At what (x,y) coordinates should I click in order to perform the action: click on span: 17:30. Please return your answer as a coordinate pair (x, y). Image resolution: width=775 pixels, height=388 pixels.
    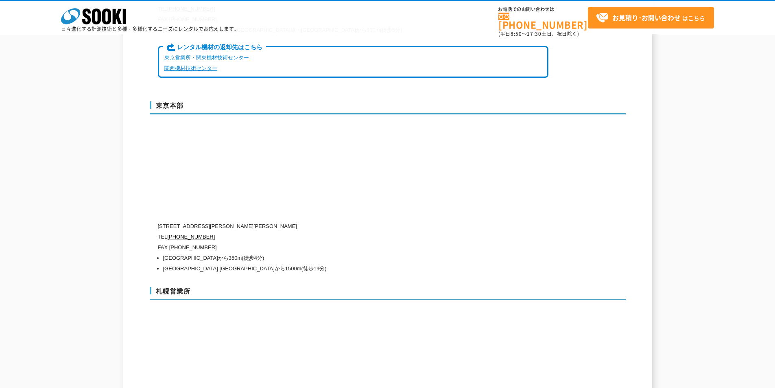
    Looking at the image, I should click on (534, 34).